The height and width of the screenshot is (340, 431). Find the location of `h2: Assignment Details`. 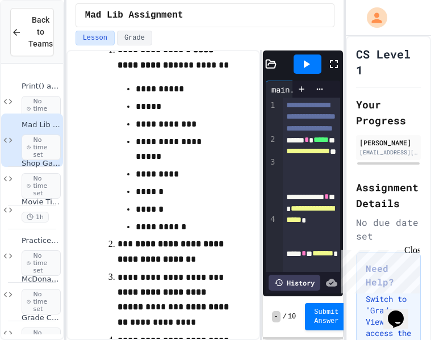

h2: Assignment Details is located at coordinates (388, 195).